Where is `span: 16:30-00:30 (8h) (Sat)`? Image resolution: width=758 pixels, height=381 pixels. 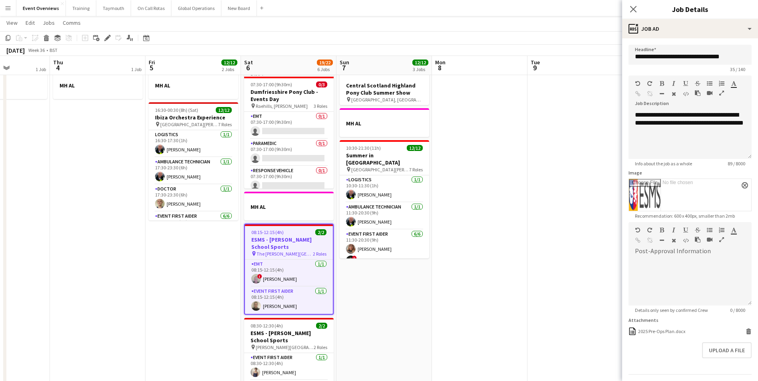 span: 16:30-00:30 (8h) (Sat) is located at coordinates (177, 110).